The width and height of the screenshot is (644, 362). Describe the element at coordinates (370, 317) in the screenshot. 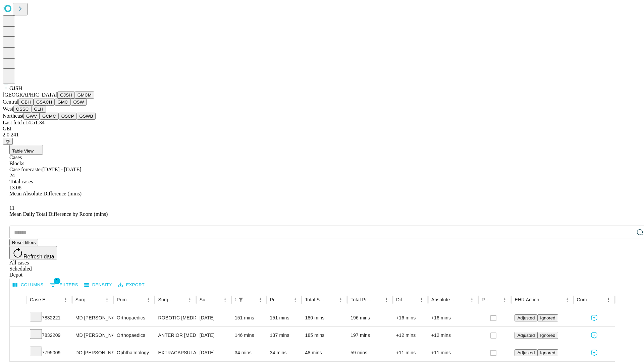

I see `div: 196 mins` at that location.